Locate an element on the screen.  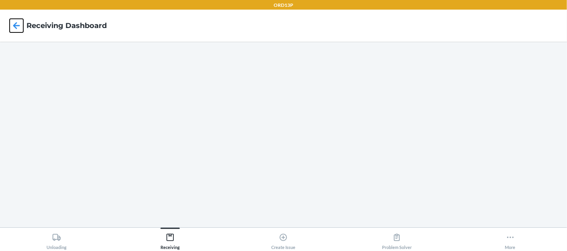
div: Receiving is located at coordinates (170, 240).